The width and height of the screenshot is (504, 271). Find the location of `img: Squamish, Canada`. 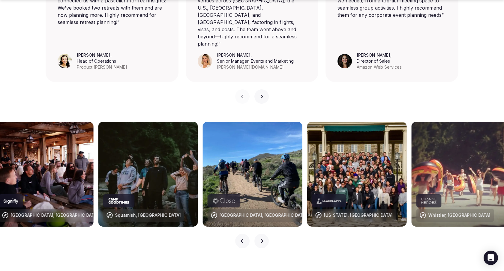

img: Squamish, Canada is located at coordinates (148, 174).